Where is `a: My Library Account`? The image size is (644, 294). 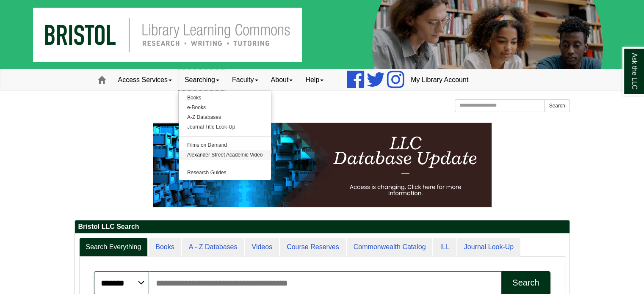 a: My Library Account is located at coordinates (440, 80).